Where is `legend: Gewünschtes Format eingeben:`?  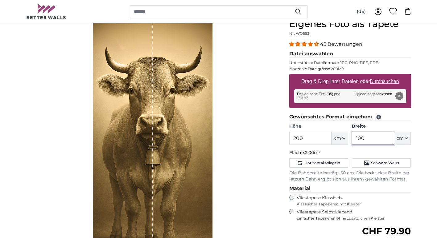
legend: Gewünschtes Format eingeben: is located at coordinates (350, 117).